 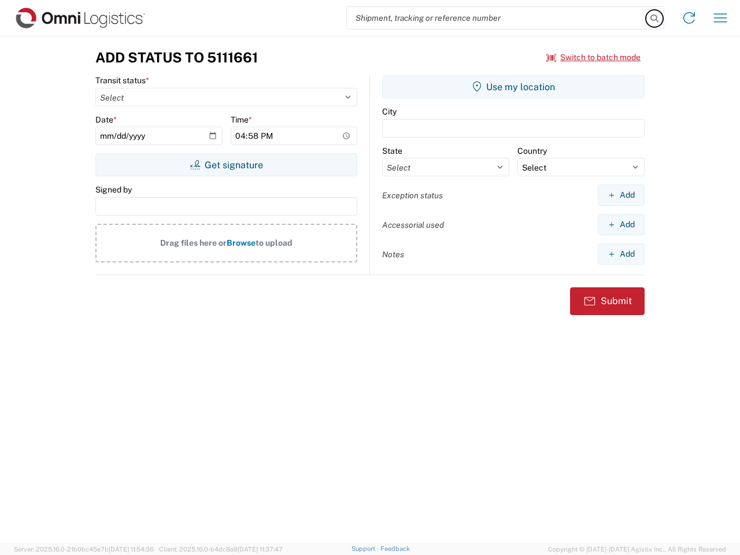 What do you see at coordinates (593, 57) in the screenshot?
I see `button: Switch to batch mode` at bounding box center [593, 57].